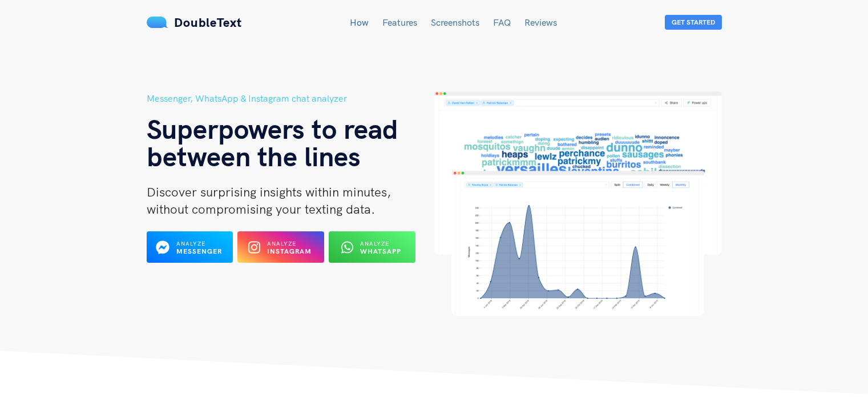 The height and width of the screenshot is (397, 868). Describe the element at coordinates (272, 128) in the screenshot. I see `span: Superpowers to read` at that location.